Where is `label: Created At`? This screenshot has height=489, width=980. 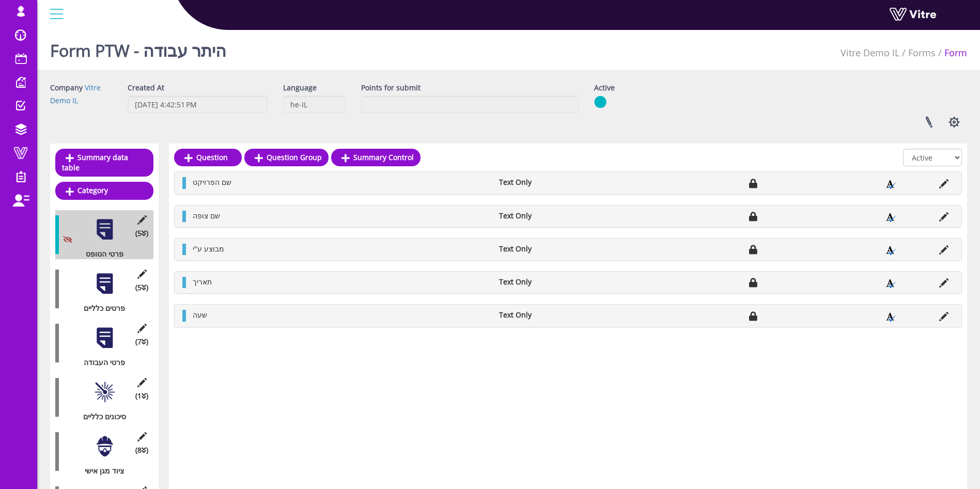
label: Created At is located at coordinates (146, 87).